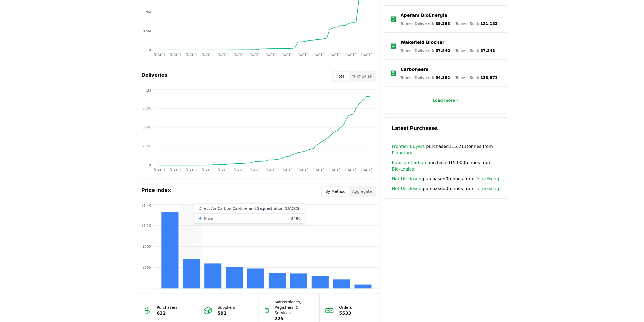 This screenshot has width=644, height=322. What do you see at coordinates (394, 19) in the screenshot?
I see `p: 3` at bounding box center [394, 19].